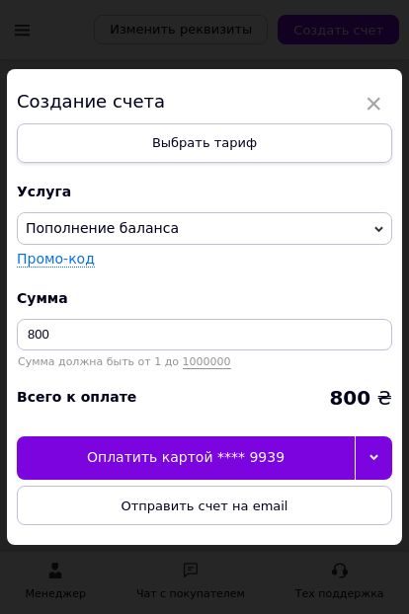 This screenshot has width=409, height=614. What do you see at coordinates (204, 299) in the screenshot?
I see `div: Сумма` at bounding box center [204, 299].